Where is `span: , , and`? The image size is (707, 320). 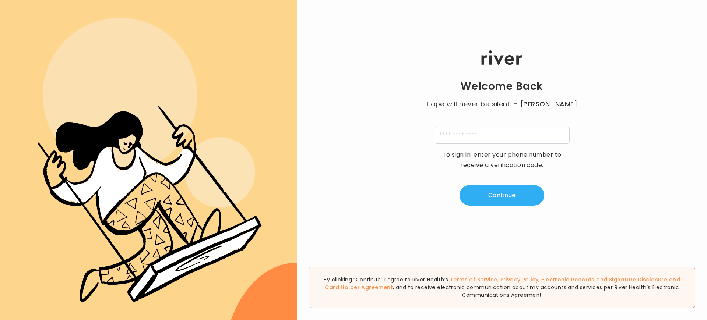 span: , , and is located at coordinates (502, 284).